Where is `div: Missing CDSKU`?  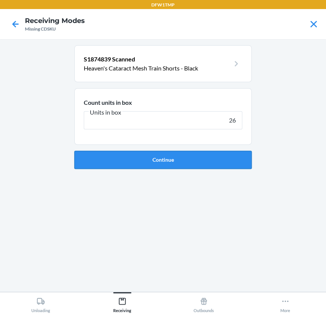
div: Missing CDSKU is located at coordinates (55, 29).